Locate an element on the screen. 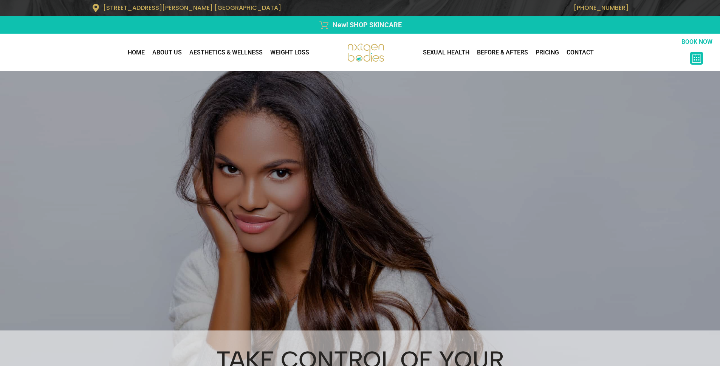 The image size is (720, 366). a: Home is located at coordinates (136, 53).